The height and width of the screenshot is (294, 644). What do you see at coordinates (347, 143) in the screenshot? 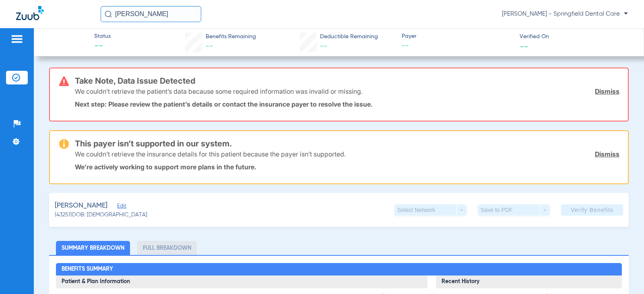
I see `h3: This payer isn’t supported in our system.` at bounding box center [347, 143].